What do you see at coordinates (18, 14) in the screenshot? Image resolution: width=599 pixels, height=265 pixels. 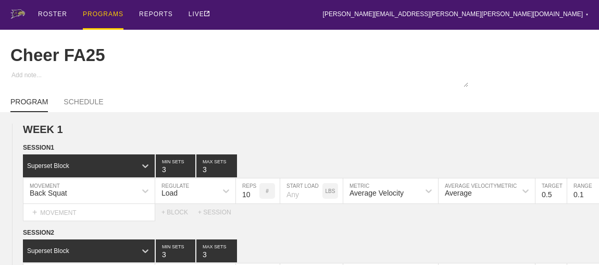 I see `img: logo` at bounding box center [18, 14].